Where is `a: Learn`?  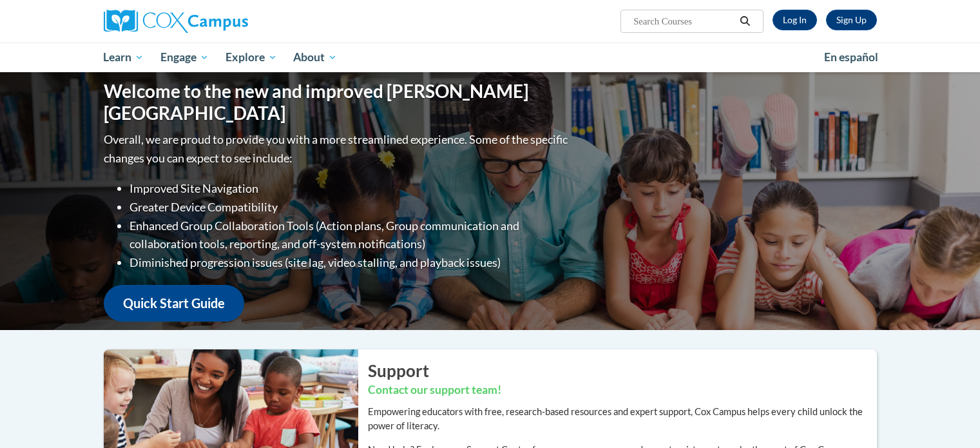 a: Learn is located at coordinates (124, 57).